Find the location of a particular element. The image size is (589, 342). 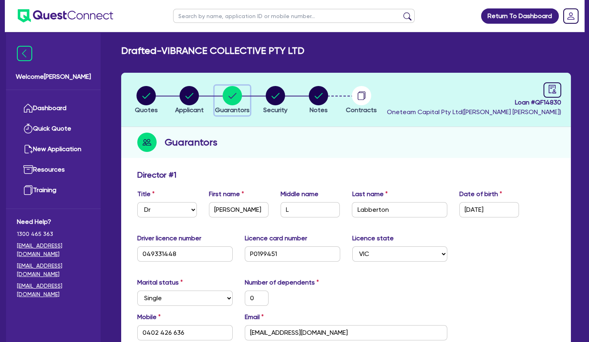

button: Applicant is located at coordinates (189, 101).